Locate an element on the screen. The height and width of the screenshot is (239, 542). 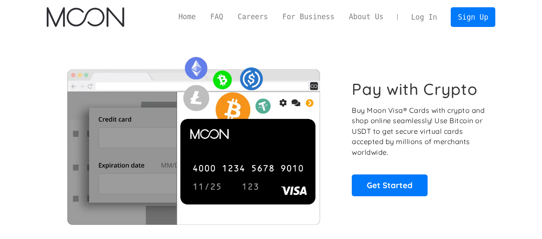
a: For Business is located at coordinates (308, 17).